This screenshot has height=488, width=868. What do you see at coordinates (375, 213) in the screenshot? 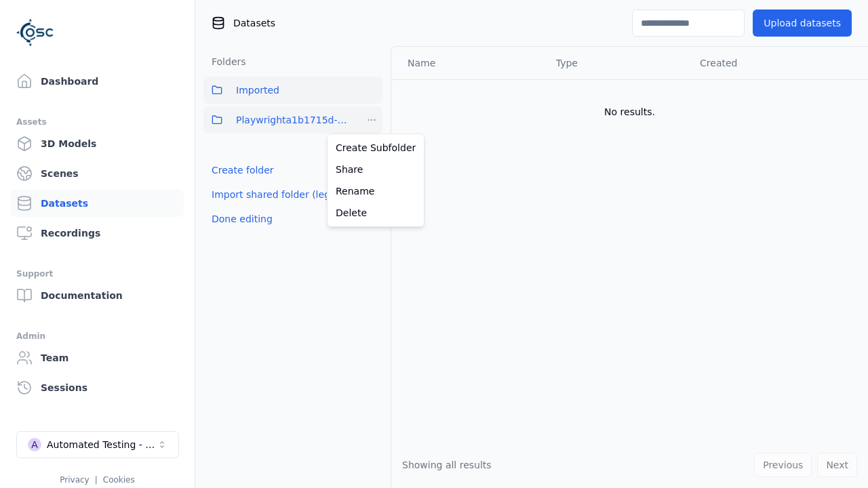
I see `div: Delete` at bounding box center [375, 213].